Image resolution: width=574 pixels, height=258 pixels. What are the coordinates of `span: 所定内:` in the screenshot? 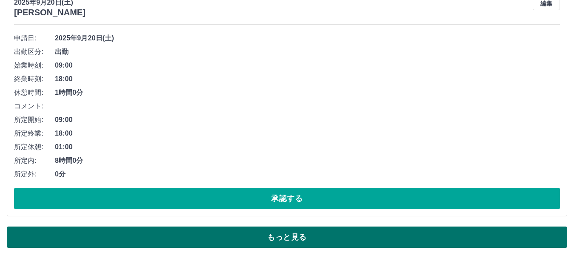 It's located at (34, 161).